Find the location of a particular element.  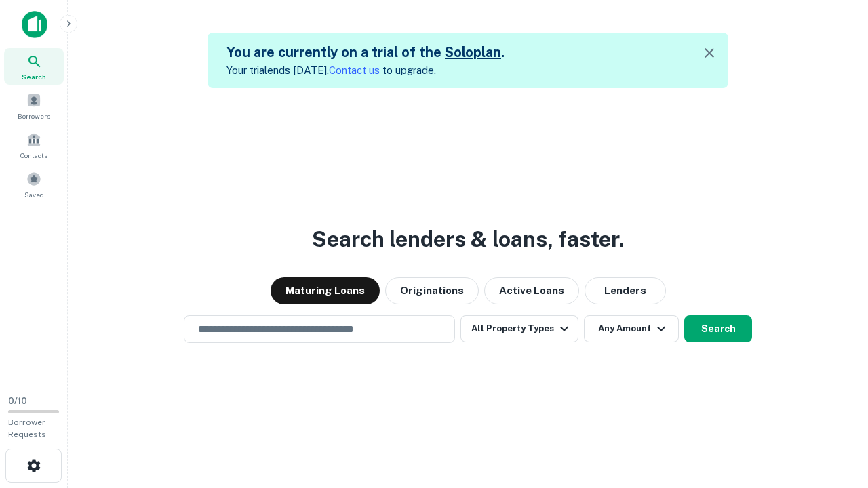

span: Contacts is located at coordinates (34, 155).